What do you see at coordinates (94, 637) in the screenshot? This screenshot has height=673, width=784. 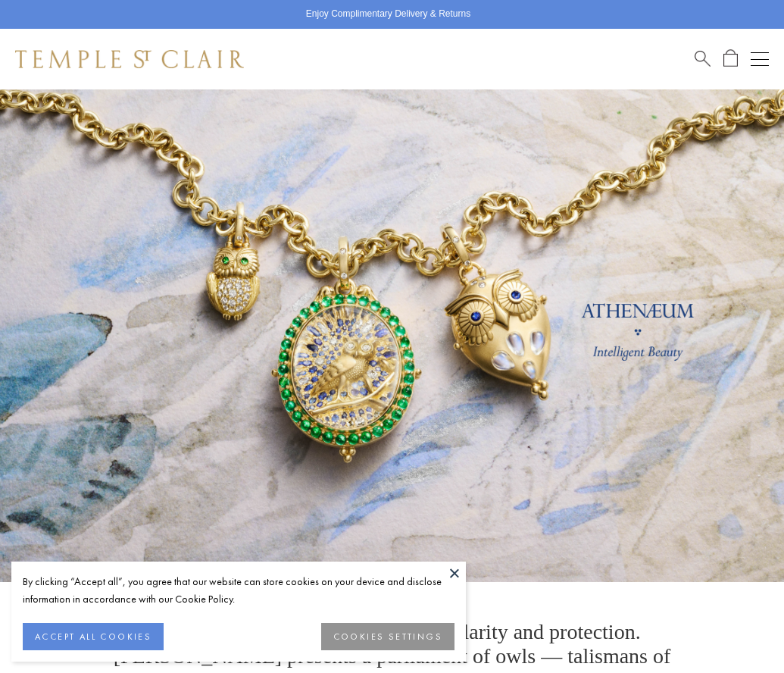 I see `button: ACCEPT ALL COOKIES` at bounding box center [94, 637].